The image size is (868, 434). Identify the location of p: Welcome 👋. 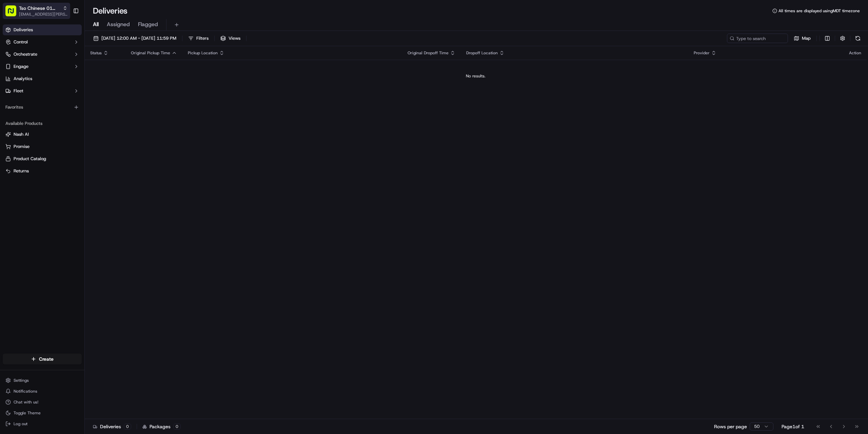
(65, 33).